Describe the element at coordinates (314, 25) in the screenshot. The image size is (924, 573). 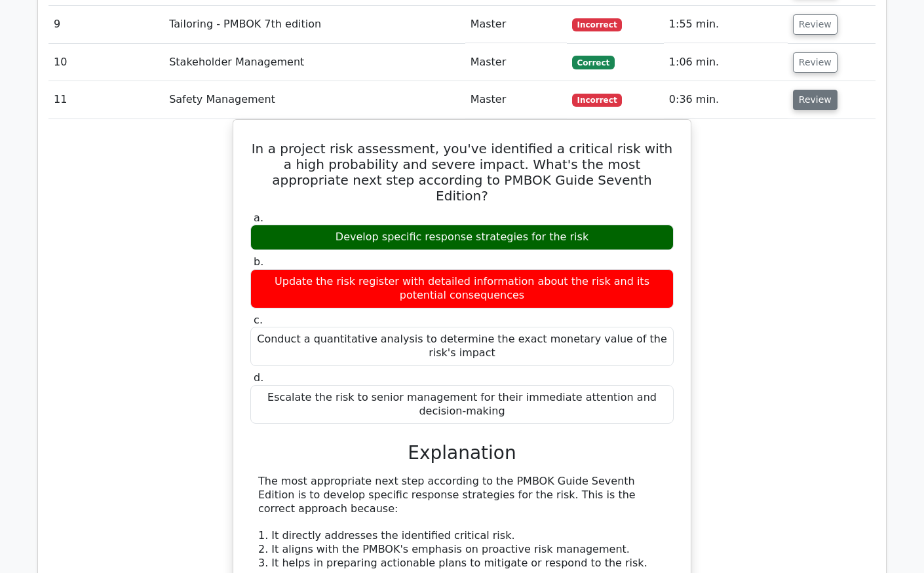
I see `td: Tailoring - PMBOK 7th edition` at that location.